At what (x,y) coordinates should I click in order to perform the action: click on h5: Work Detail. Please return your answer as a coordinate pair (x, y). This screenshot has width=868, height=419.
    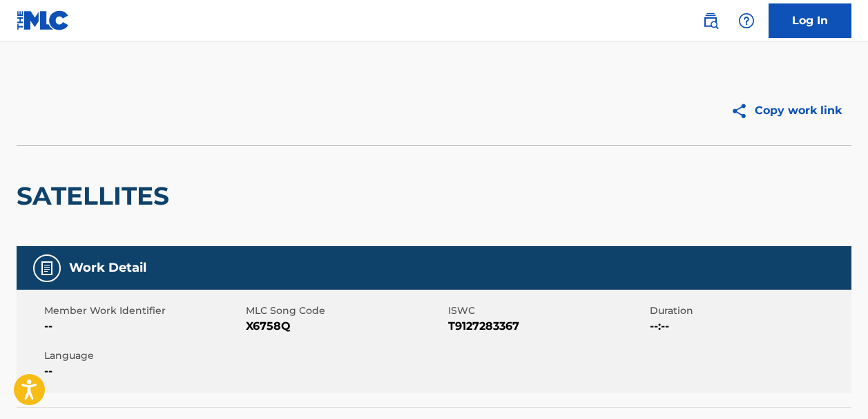
    Looking at the image, I should click on (108, 268).